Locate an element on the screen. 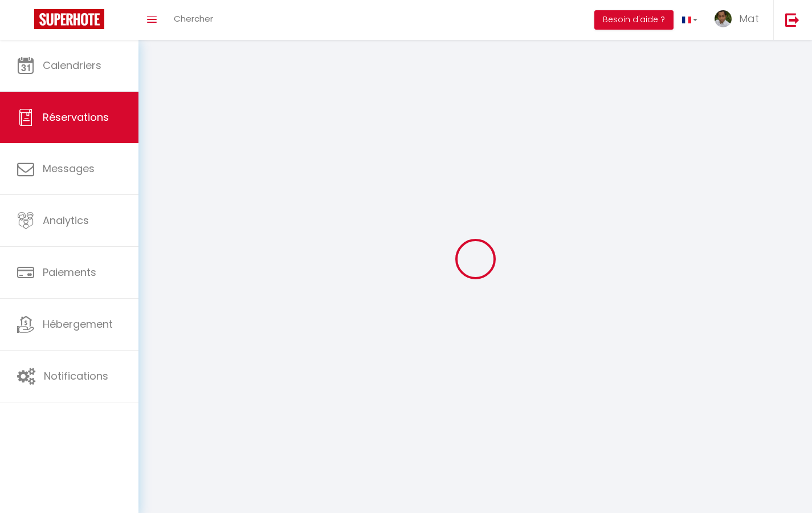 The image size is (812, 513). img: Super Booking is located at coordinates (69, 19).